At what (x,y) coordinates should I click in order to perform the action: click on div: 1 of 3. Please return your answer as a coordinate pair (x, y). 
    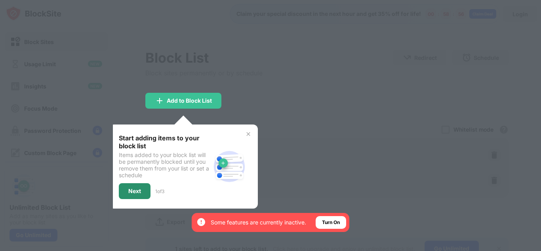
    Looking at the image, I should click on (160, 191).